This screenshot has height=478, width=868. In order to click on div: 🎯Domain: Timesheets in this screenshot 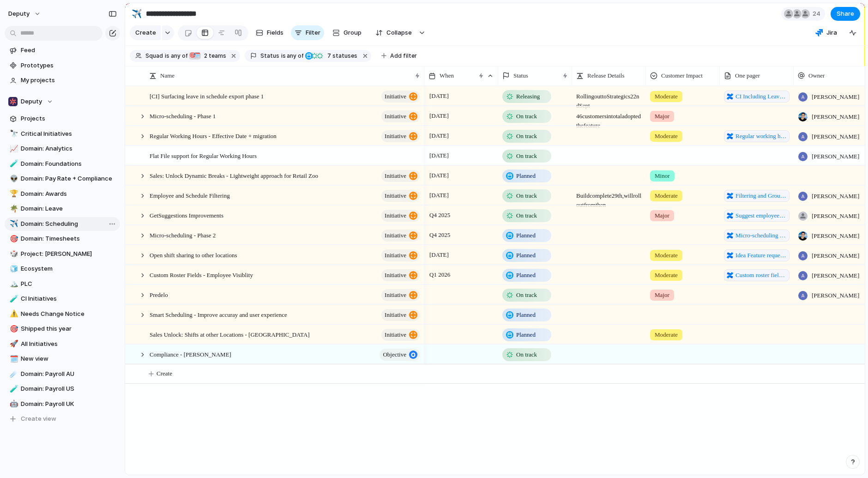, I will do `click(62, 239)`.